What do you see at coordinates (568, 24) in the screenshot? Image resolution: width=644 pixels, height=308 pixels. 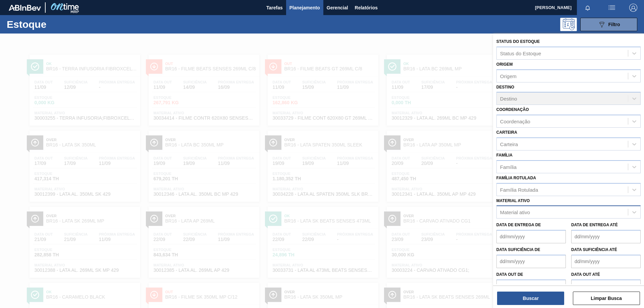 I see `div: Pogramando: nenhum usuário selecionado` at bounding box center [568, 24].